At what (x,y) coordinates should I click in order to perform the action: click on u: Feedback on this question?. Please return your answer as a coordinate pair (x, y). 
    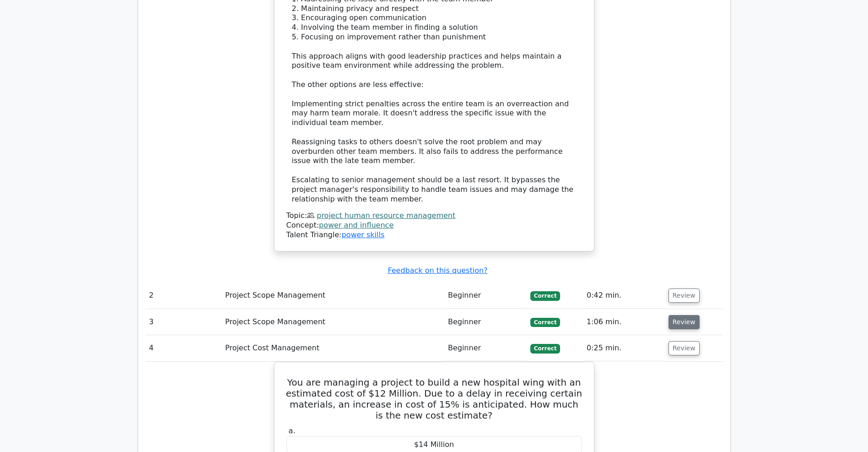
    Looking at the image, I should click on (438, 270).